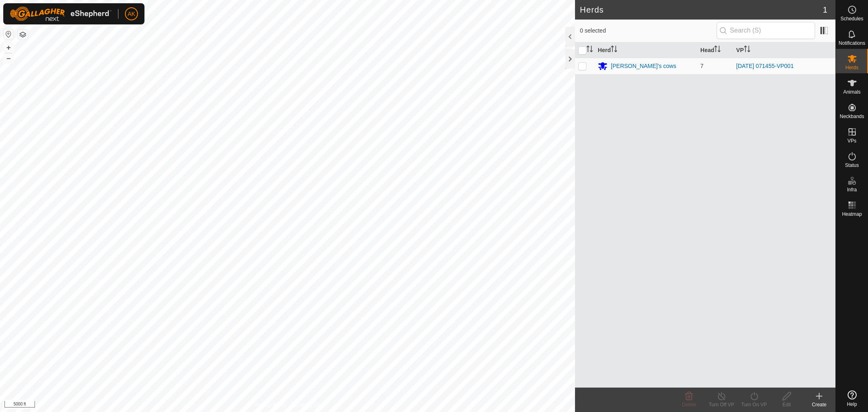  Describe the element at coordinates (852, 43) in the screenshot. I see `span: Notifications` at that location.